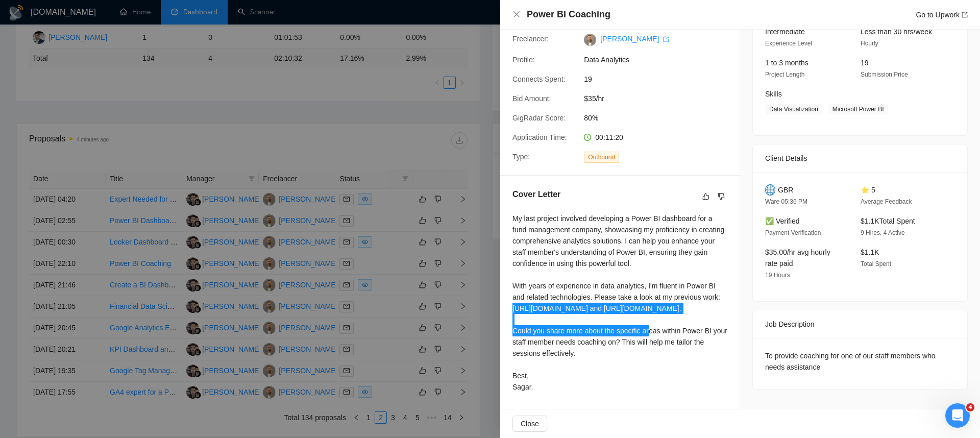 This screenshot has height=438, width=980. I want to click on span: 1 to 3 months, so click(786, 62).